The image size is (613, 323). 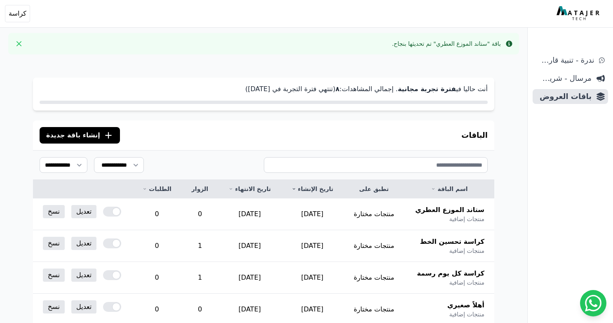 What do you see at coordinates (17, 14) in the screenshot?
I see `span: كراسة` at bounding box center [17, 14].